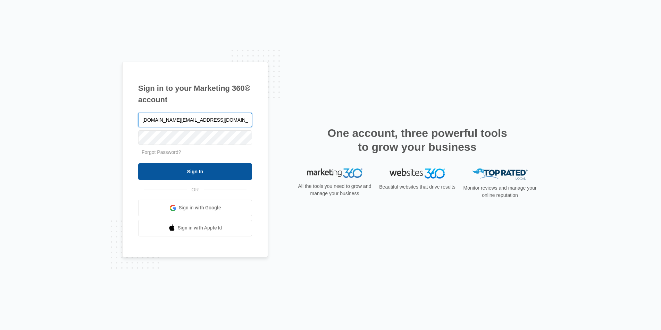 The height and width of the screenshot is (330, 661). Describe the element at coordinates (200, 208) in the screenshot. I see `span: Sign in with Google` at that location.